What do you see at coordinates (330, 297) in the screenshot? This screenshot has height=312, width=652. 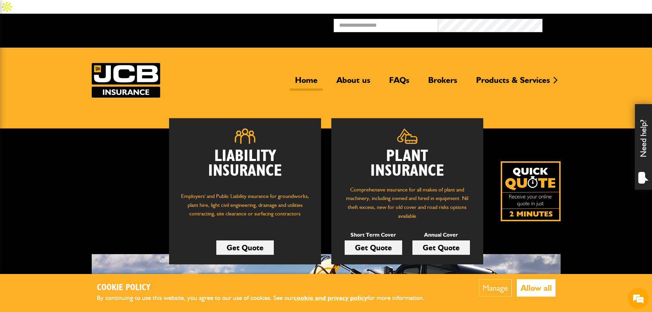 I see `a: cookie and privacy policy` at bounding box center [330, 297].